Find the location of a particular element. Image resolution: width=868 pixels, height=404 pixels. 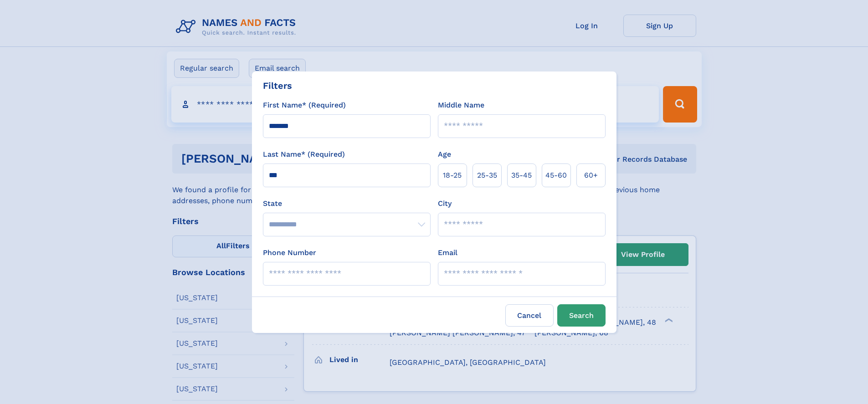

span: 18‑25 is located at coordinates (452, 175).